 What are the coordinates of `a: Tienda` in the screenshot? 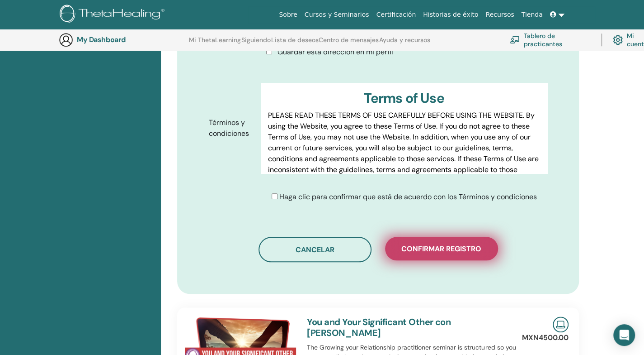 It's located at (532, 14).